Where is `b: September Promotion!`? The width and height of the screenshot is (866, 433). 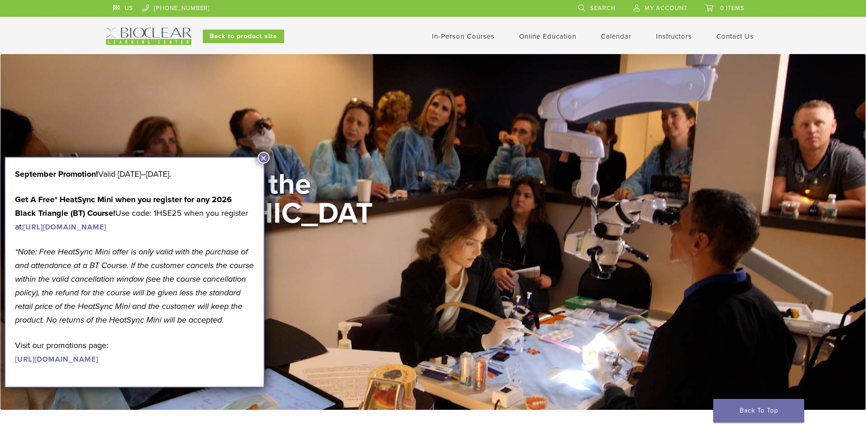
b: September Promotion! is located at coordinates (56, 174).